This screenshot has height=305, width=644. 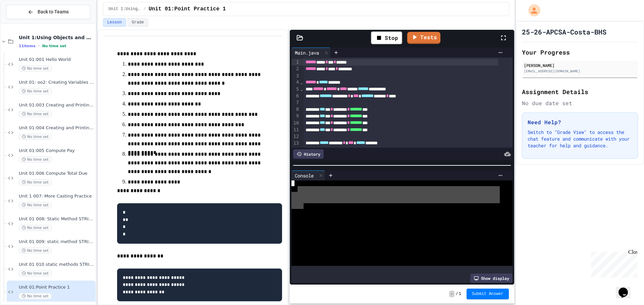 What do you see at coordinates (460, 294) in the screenshot?
I see `span: 1` at bounding box center [460, 294].